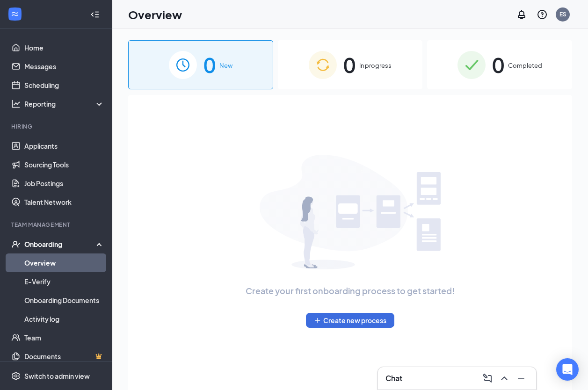 Image resolution: width=588 pixels, height=390 pixels. I want to click on a: Applicants, so click(64, 146).